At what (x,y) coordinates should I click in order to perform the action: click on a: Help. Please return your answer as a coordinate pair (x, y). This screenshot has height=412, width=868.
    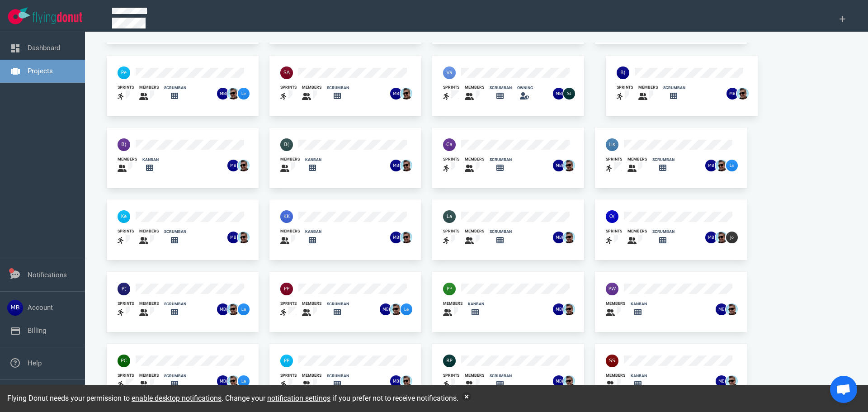
    Looking at the image, I should click on (34, 363).